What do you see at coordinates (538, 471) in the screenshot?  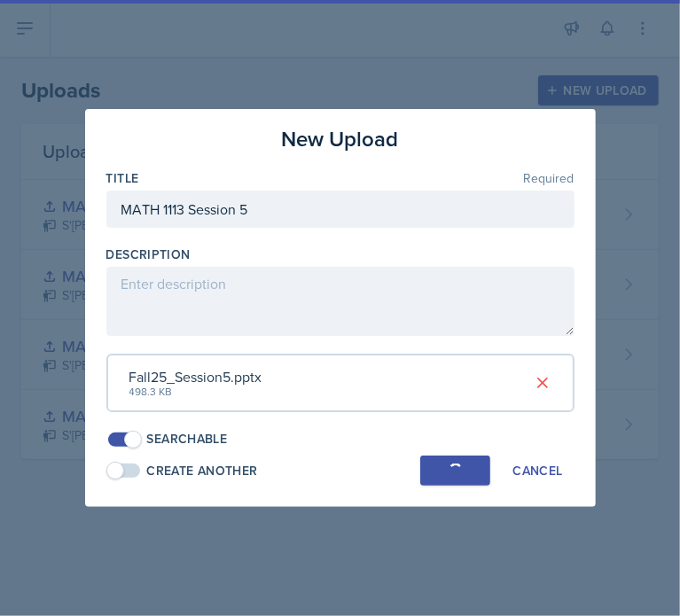 I see `div: Cancel` at bounding box center [538, 471].